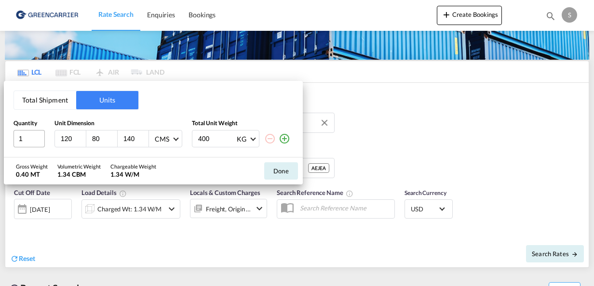 The height and width of the screenshot is (286, 594). What do you see at coordinates (32, 166) in the screenshot?
I see `div: Gross Weight` at bounding box center [32, 166].